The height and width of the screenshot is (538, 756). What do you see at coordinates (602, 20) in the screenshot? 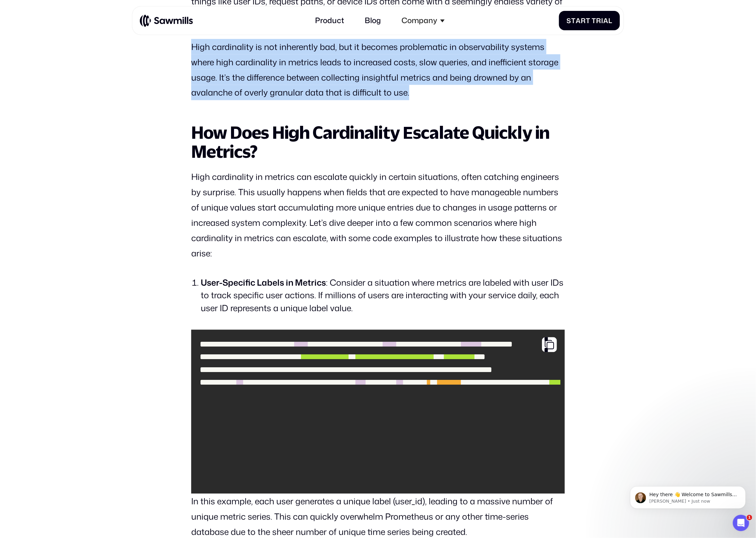
I see `span: i` at bounding box center [602, 20].